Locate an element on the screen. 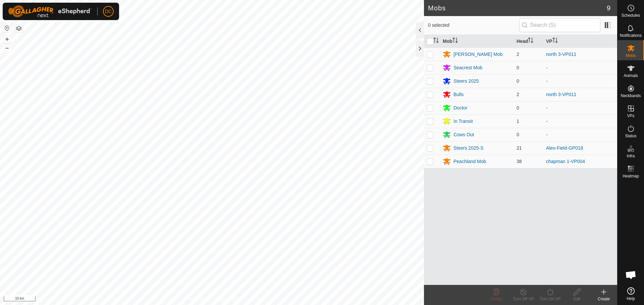 This screenshot has width=644, height=305. th: VP is located at coordinates (580, 41).